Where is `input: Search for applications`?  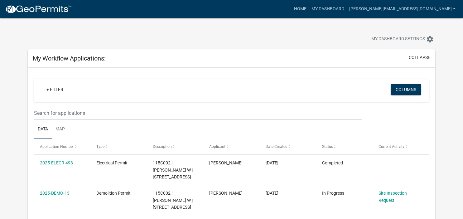
input: Search for applications is located at coordinates (198, 113).